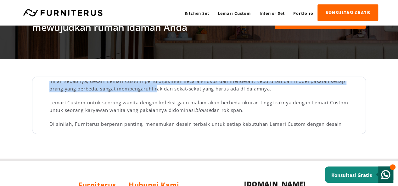  I want to click on p: Di sinilah, Furniterus berperan penting, menemukan desain terbaik untuk setiap kebutuhan Lemari C..., so click(201, 128).